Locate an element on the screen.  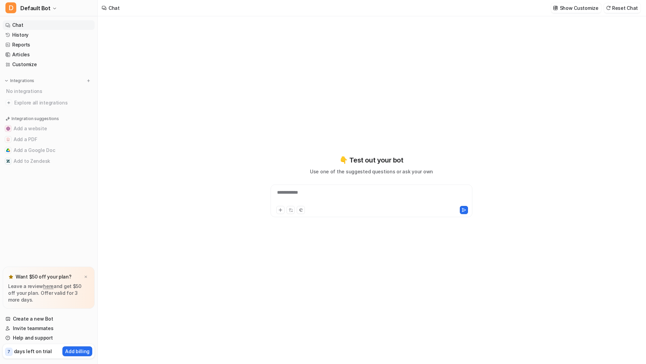
img: star is located at coordinates (11, 277).